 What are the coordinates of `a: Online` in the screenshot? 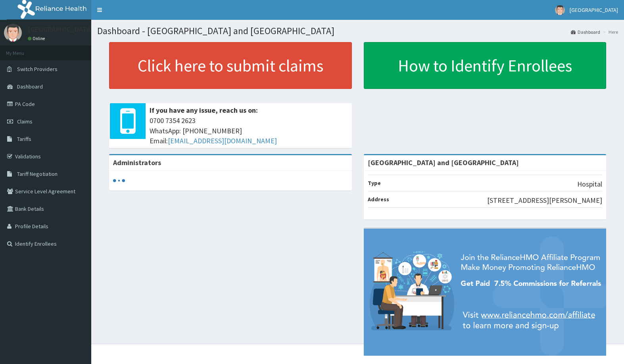 It's located at (37, 38).